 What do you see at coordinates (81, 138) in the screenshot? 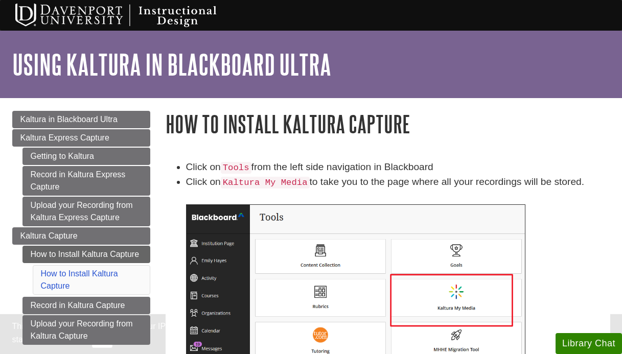
I see `a: Kaltura Express Capture` at bounding box center [81, 138].